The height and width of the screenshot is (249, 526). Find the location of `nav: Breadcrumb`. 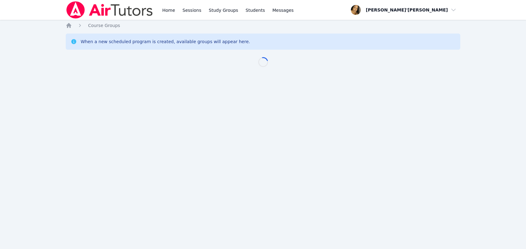

nav: Breadcrumb is located at coordinates (263, 25).